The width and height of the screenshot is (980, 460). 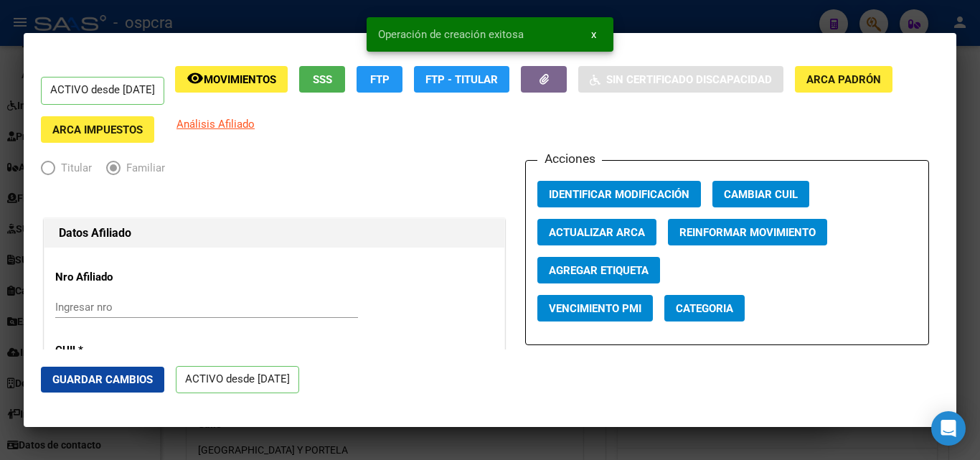 I want to click on button: x, so click(x=594, y=35).